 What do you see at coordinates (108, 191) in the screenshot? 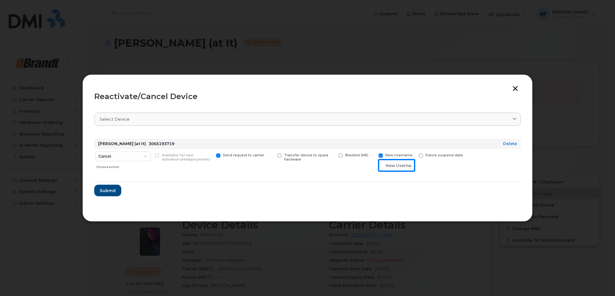
I see `span: Submit` at bounding box center [108, 191].